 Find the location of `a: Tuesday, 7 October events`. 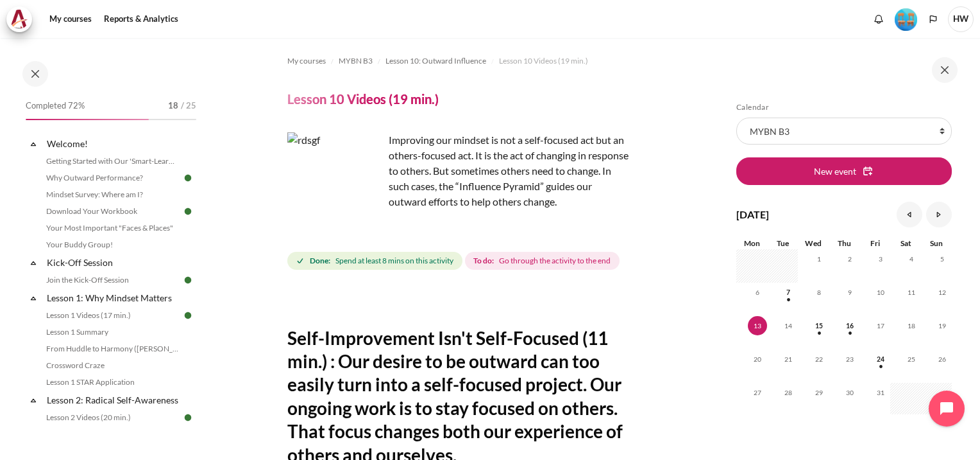

a: Tuesday, 7 October events is located at coordinates (789, 292).